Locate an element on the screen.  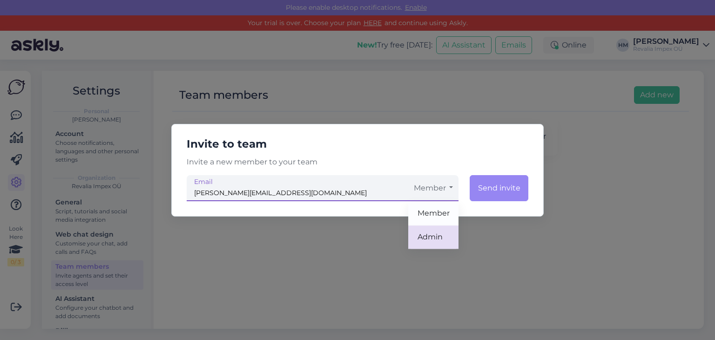
h5: Invite to team is located at coordinates (358, 144).